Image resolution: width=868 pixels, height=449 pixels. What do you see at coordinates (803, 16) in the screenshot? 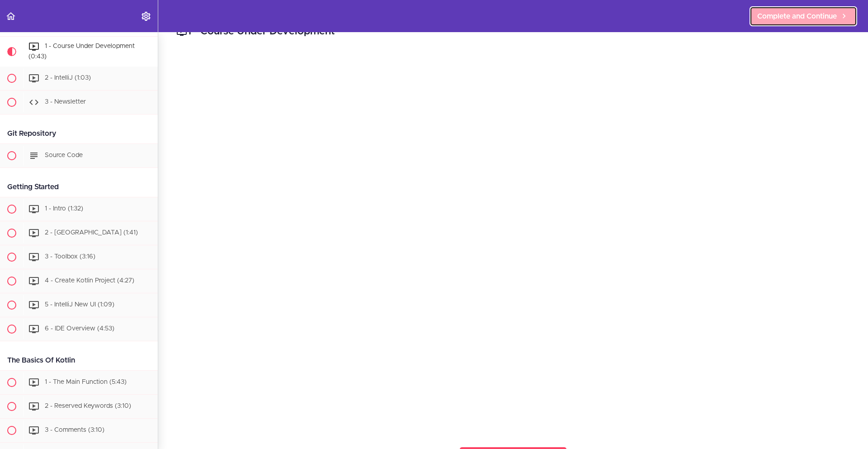
I see `a: Complete and Continue` at bounding box center [803, 16].